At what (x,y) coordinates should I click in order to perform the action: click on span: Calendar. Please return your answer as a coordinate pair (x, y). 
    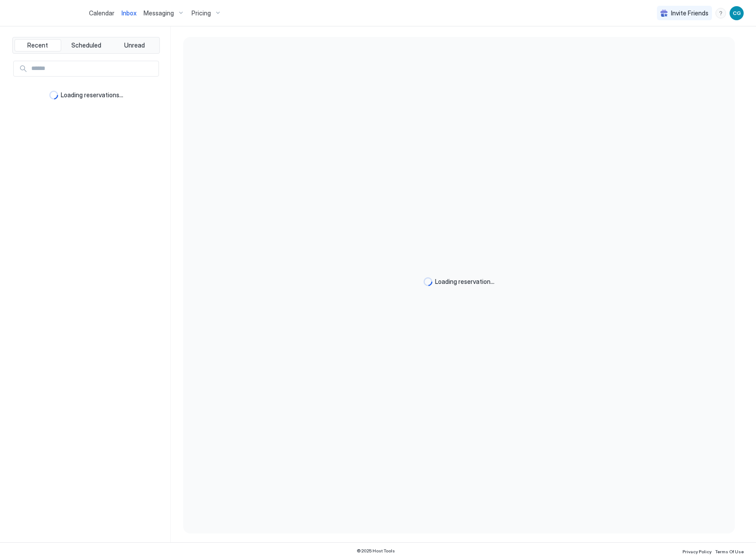
    Looking at the image, I should click on (102, 13).